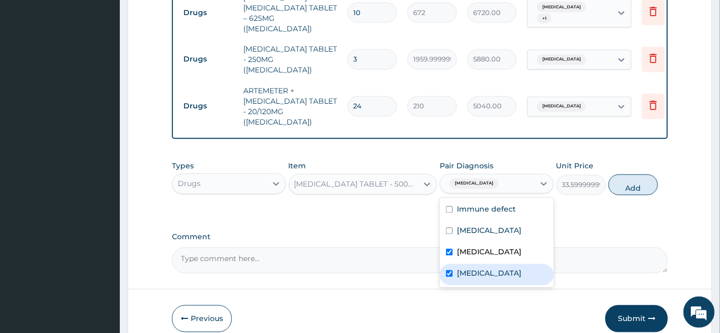 This screenshot has height=333, width=720. I want to click on span: + 1, so click(545, 19).